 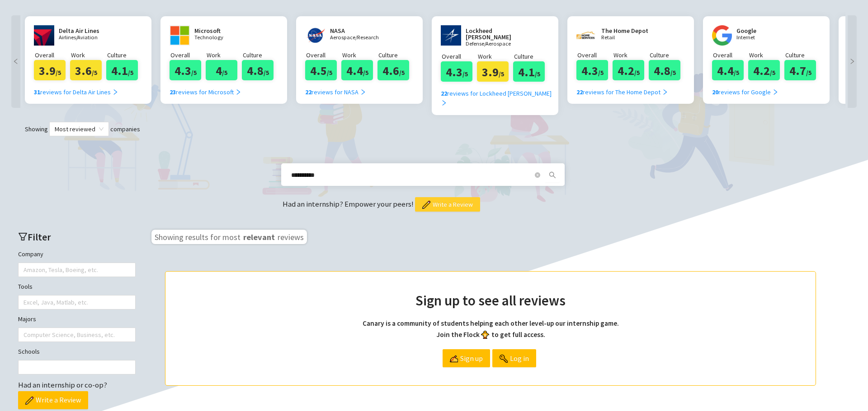 What do you see at coordinates (321, 70) in the screenshot?
I see `div: 4.5` at bounding box center [321, 70].